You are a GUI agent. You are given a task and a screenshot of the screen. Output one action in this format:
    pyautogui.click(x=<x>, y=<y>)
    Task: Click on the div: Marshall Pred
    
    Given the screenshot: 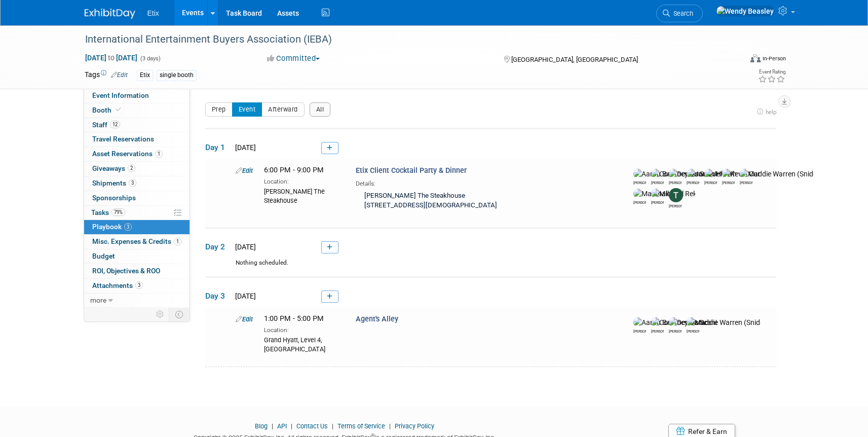 What is the action you would take?
    pyautogui.click(x=639, y=202)
    